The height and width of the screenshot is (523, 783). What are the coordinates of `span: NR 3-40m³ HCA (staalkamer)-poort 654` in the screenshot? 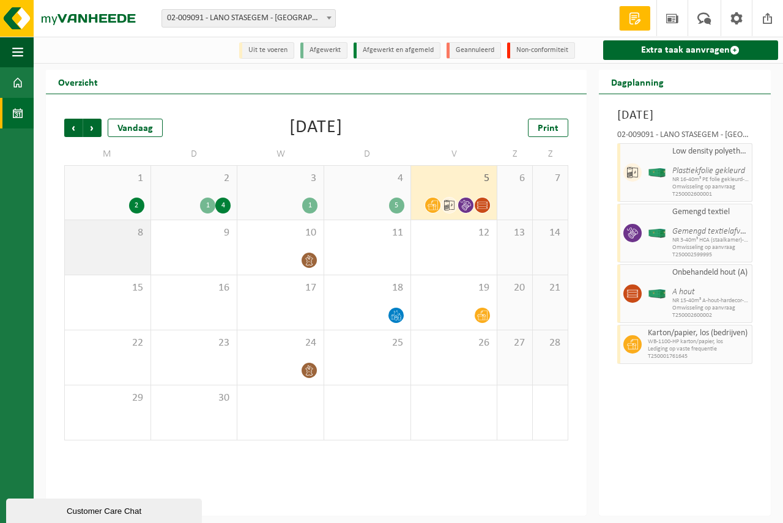 It's located at (711, 241).